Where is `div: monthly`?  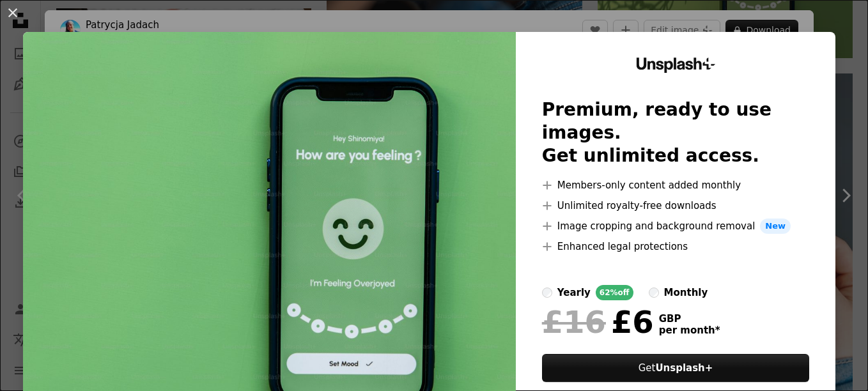
div: monthly is located at coordinates (686, 293).